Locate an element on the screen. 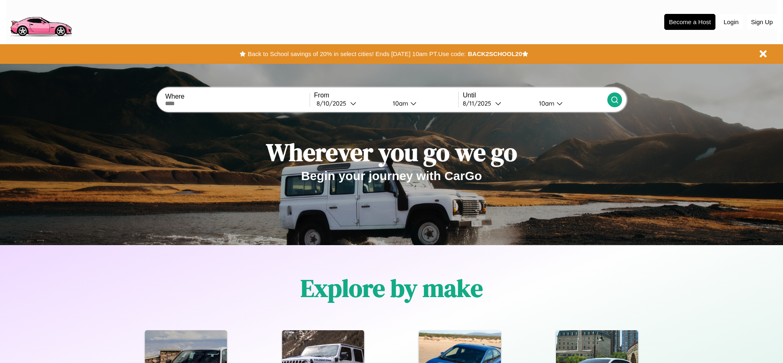 The height and width of the screenshot is (363, 783). button: Become a Host is located at coordinates (690, 22).